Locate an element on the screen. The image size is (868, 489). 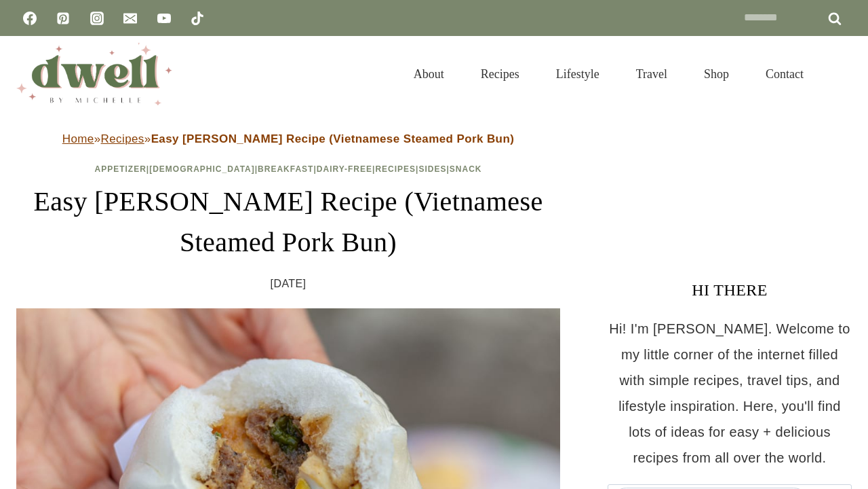
button: View Search Form is located at coordinates (840, 74).